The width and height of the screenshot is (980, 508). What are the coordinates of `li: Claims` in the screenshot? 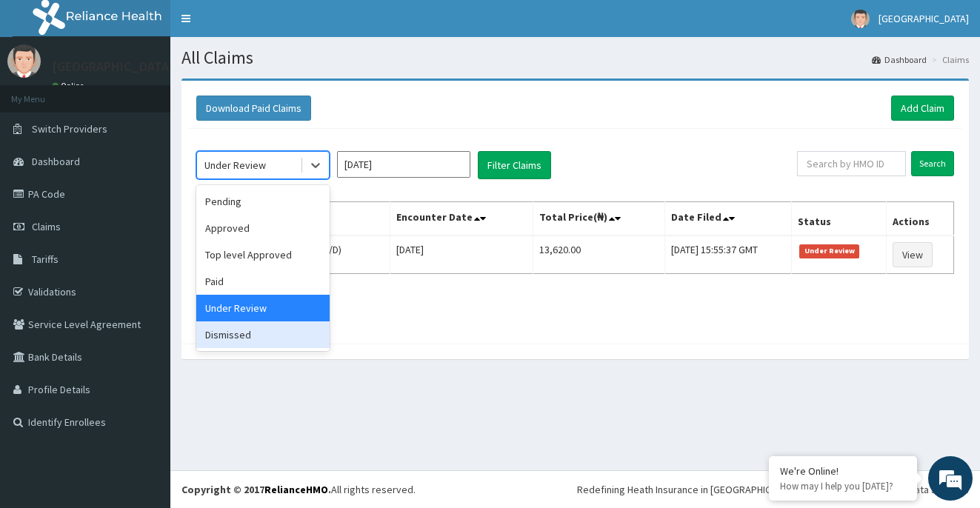 It's located at (949, 59).